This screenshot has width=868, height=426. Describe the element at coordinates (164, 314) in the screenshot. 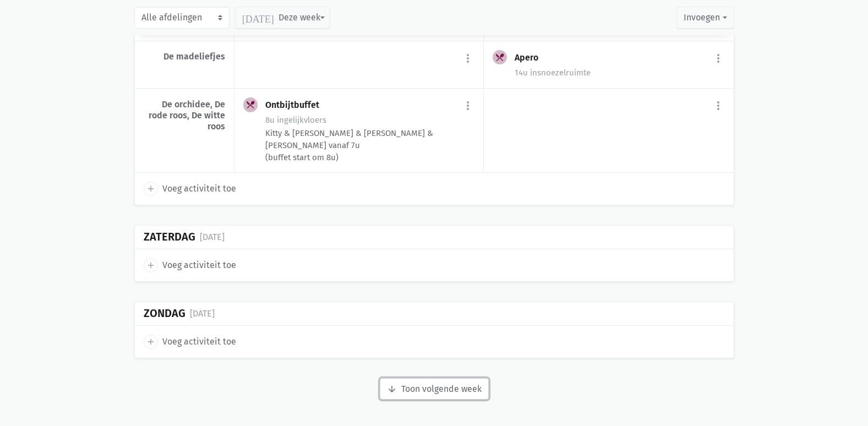

I see `div: Zondag` at that location.